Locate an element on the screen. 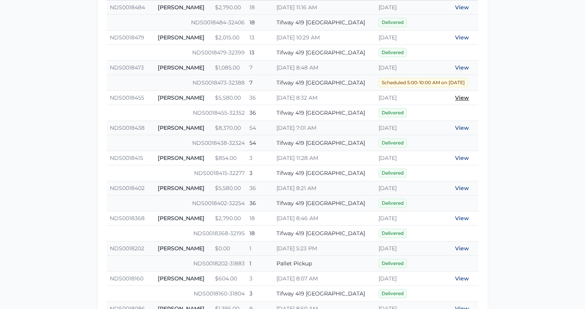  a: NDS0018438 is located at coordinates (127, 128).